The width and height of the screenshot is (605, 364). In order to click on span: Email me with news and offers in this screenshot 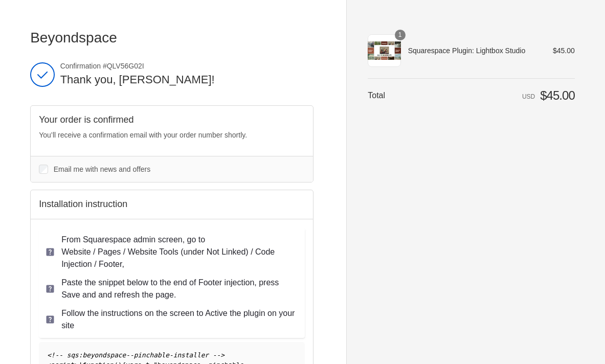, I will do `click(102, 169)`.